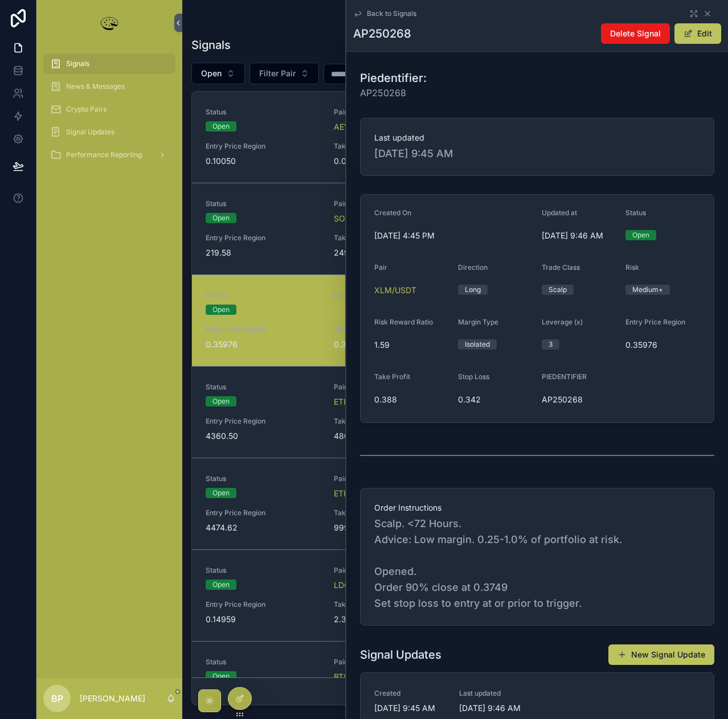 This screenshot has width=728, height=719. What do you see at coordinates (86, 109) in the screenshot?
I see `span: Crypto Pairs` at bounding box center [86, 109].